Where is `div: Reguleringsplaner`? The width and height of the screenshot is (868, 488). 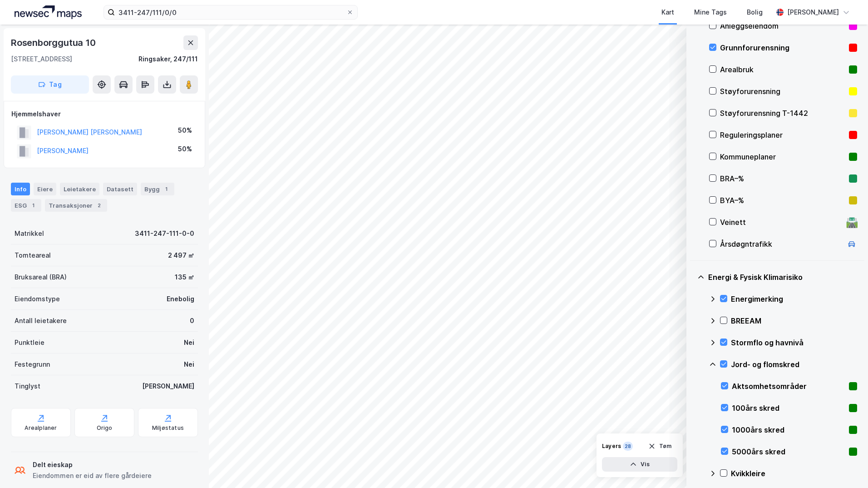
div: Reguleringsplaner is located at coordinates (782, 135).